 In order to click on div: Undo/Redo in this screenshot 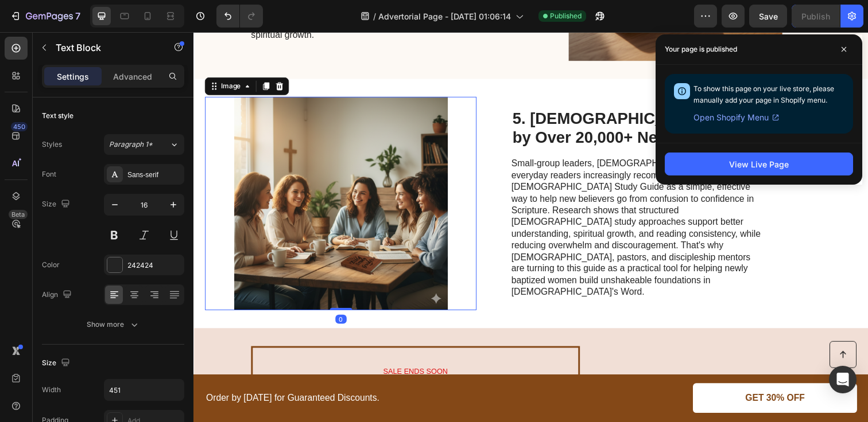, I will do `click(239, 16)`.